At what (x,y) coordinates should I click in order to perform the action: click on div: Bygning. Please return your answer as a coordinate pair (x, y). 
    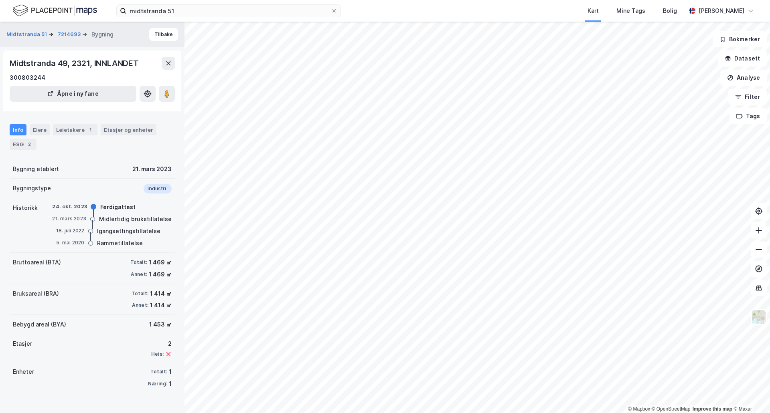
    Looking at the image, I should click on (102, 34).